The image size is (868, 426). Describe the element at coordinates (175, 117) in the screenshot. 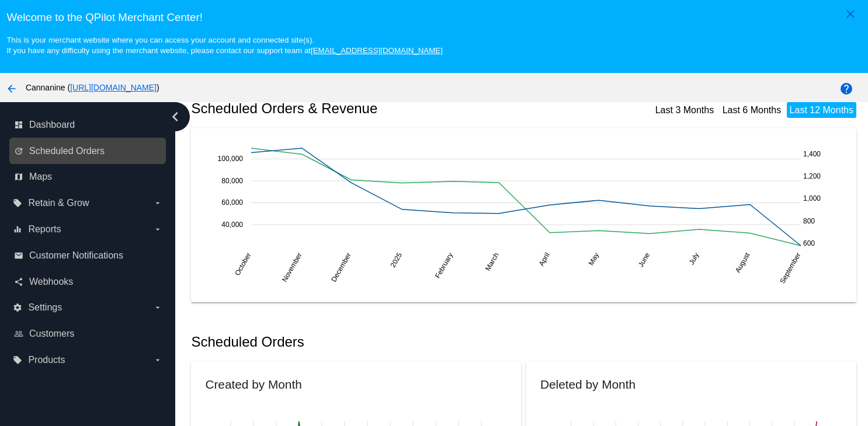

I see `i: chevron_left` at that location.